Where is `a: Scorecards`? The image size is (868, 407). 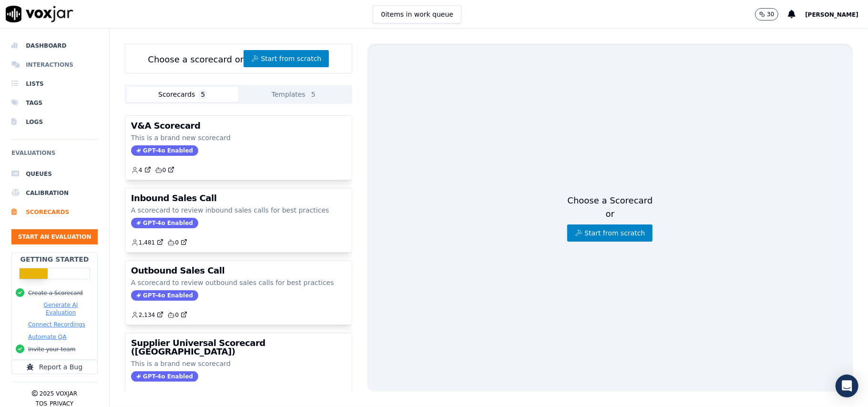
a: Scorecards is located at coordinates (54, 212).